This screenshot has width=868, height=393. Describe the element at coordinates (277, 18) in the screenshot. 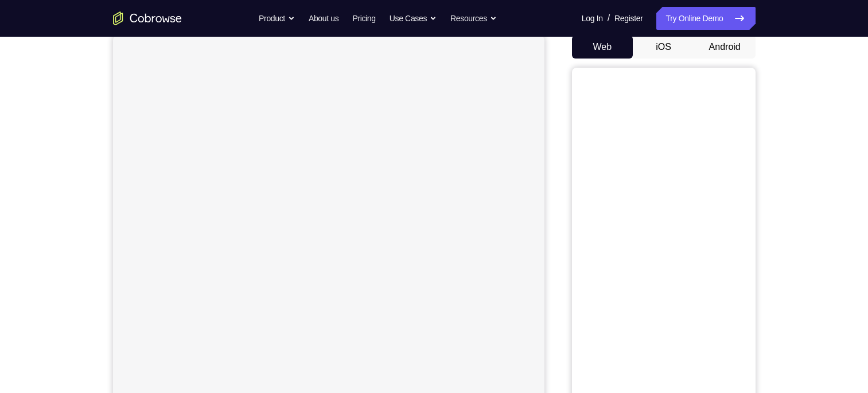

I see `button: Product` at that location.